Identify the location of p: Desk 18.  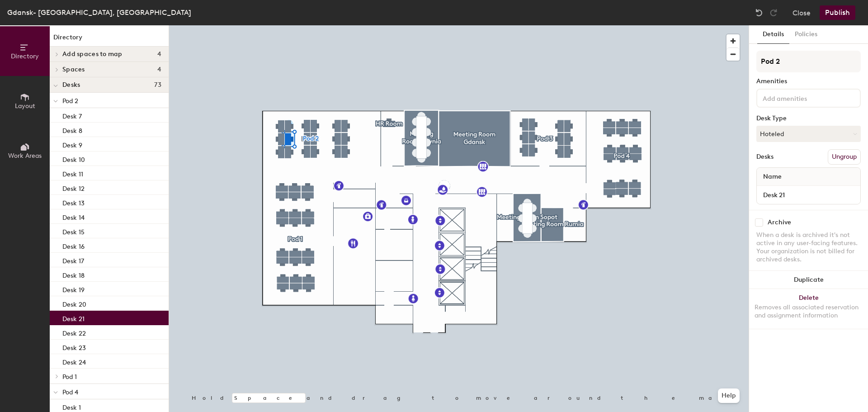
(73, 274).